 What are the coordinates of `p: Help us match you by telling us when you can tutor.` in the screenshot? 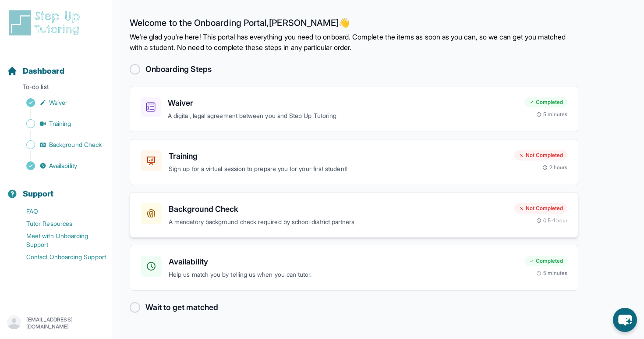 It's located at (343, 274).